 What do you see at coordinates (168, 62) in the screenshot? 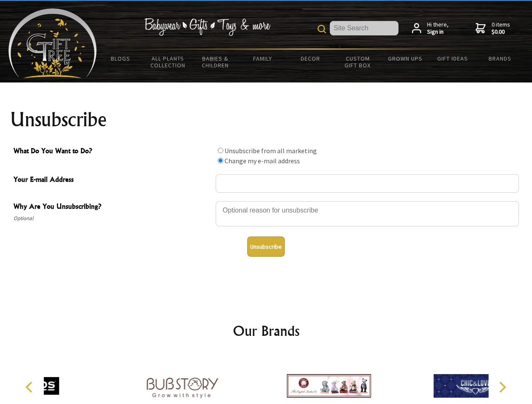
I see `a: All Plants Collection` at bounding box center [168, 62].